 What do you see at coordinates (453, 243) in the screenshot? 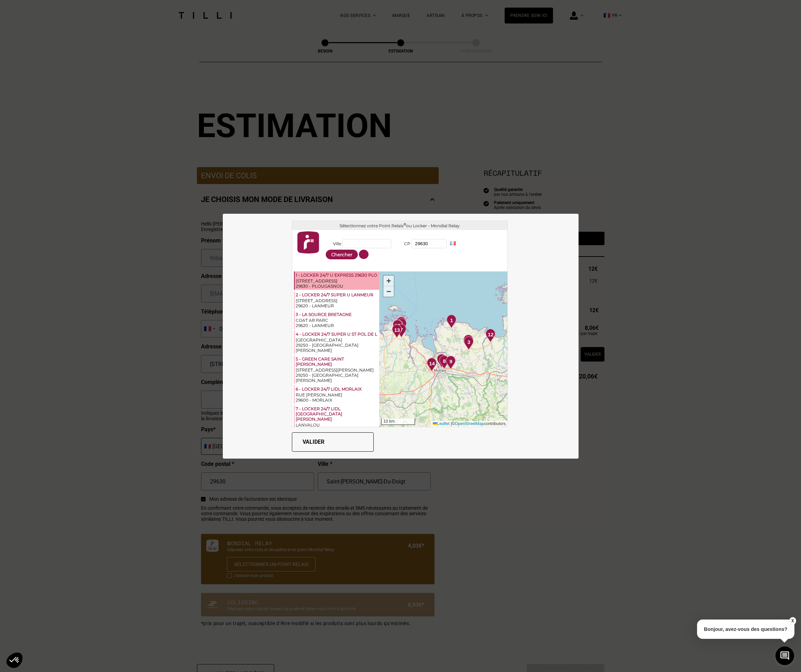
I see `img: FR` at bounding box center [453, 243].